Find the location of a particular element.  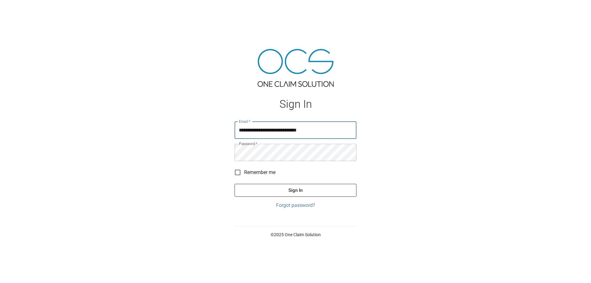

button: Sign In is located at coordinates (295, 190).